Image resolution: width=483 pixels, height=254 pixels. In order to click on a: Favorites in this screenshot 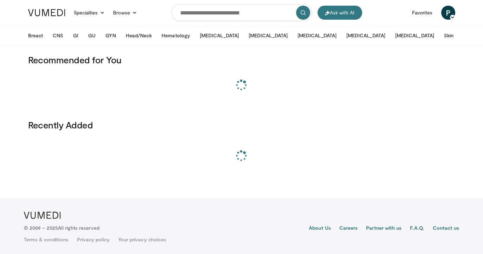, I will do `click(422, 13)`.